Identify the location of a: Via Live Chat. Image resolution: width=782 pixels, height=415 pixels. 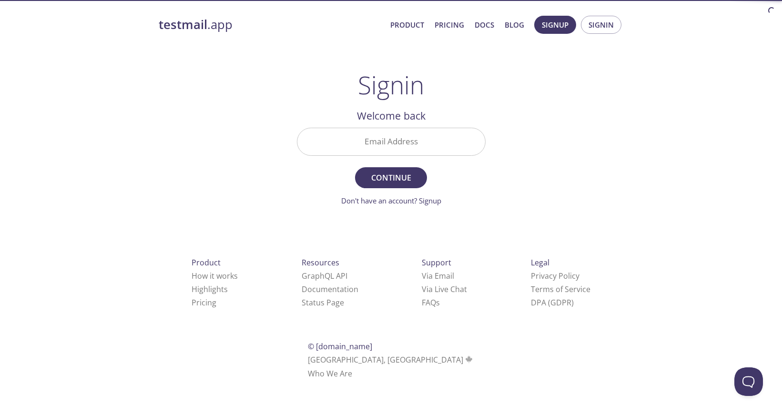
(444, 289).